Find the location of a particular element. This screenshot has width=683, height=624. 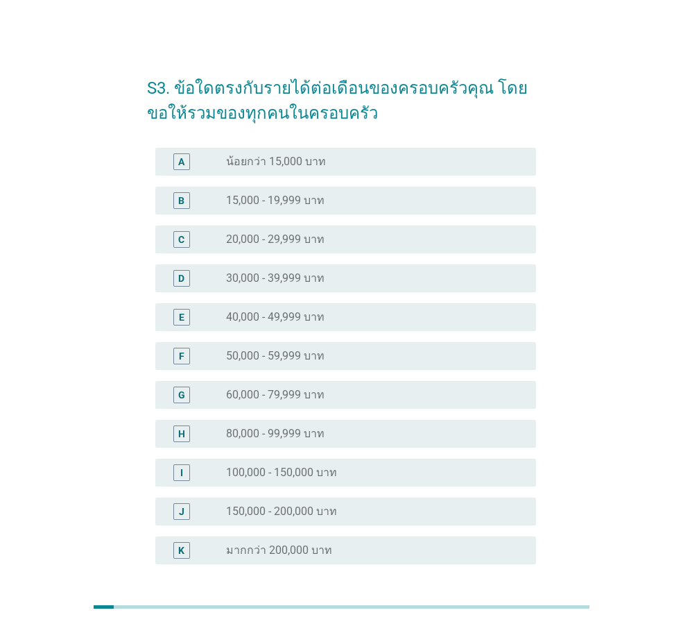

div: I is located at coordinates (182, 472).